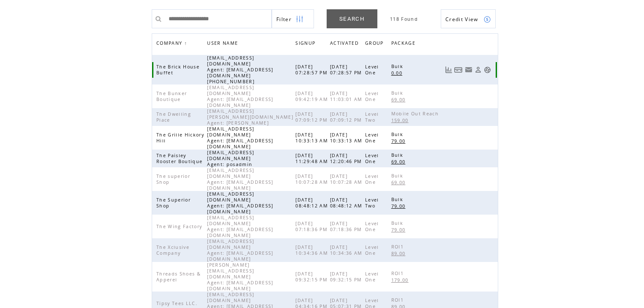 Image resolution: width=644 pixels, height=308 pixels. Describe the element at coordinates (398, 73) in the screenshot. I see `span: 0.00` at that location.